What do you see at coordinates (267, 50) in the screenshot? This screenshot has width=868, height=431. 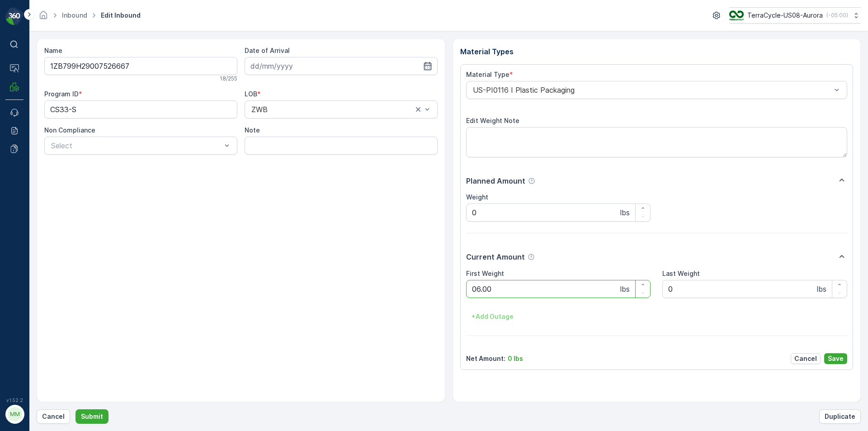 I see `label: Date of Arrival` at bounding box center [267, 50].